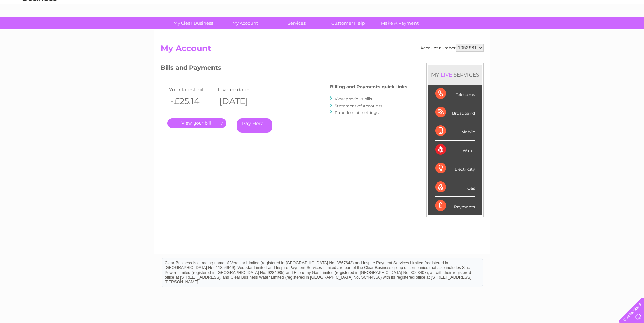  Describe the element at coordinates (455, 206) in the screenshot. I see `div: Payments` at that location.